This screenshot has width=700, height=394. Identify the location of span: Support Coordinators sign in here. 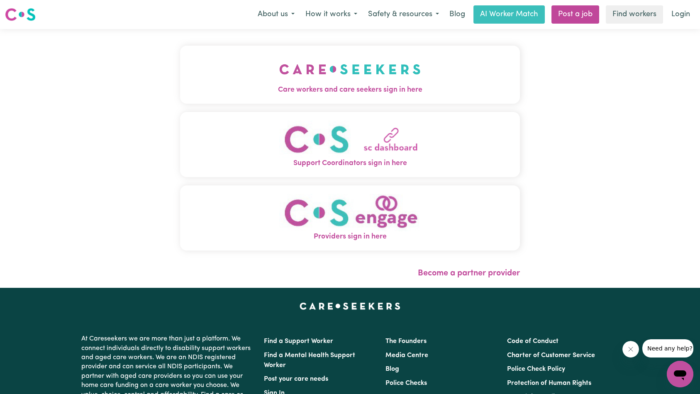
(350, 163).